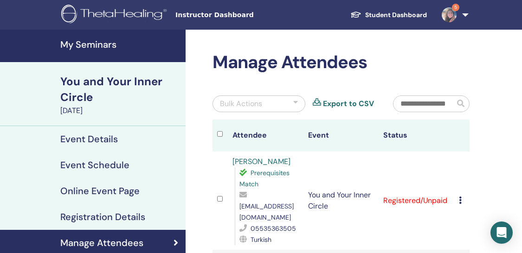  I want to click on div: Open Intercom Messenger, so click(501, 233).